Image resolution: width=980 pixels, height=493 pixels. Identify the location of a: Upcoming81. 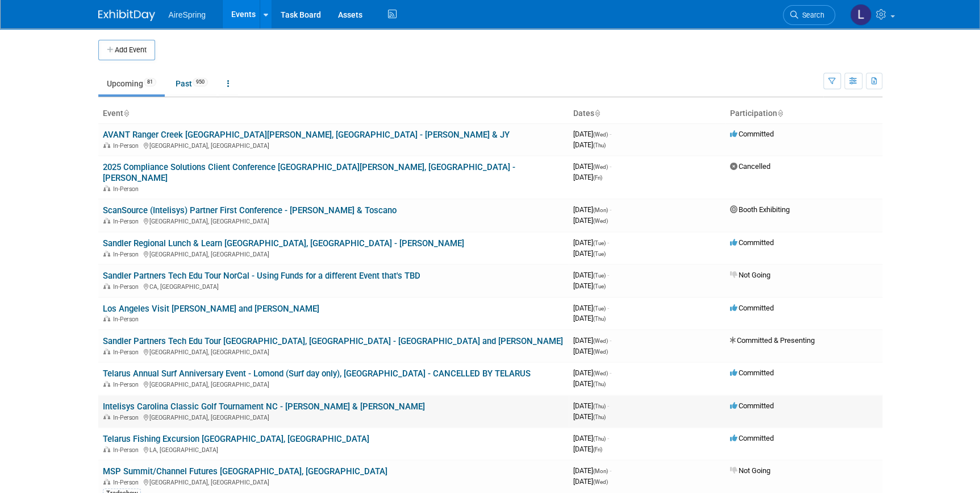
(131, 84).